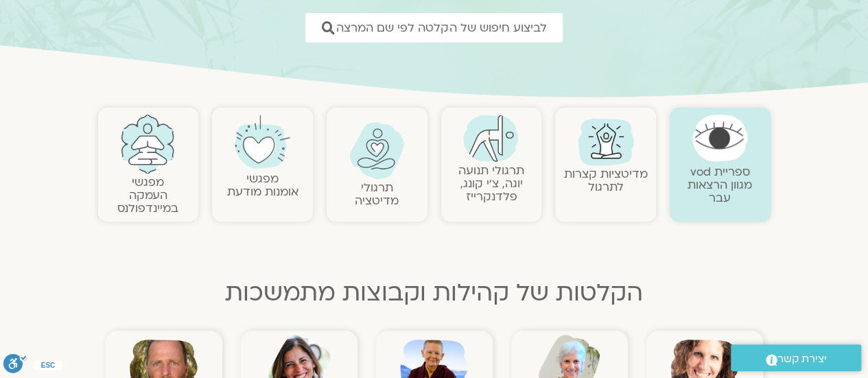 The image size is (868, 378). I want to click on span: יצירת קשר, so click(802, 358).